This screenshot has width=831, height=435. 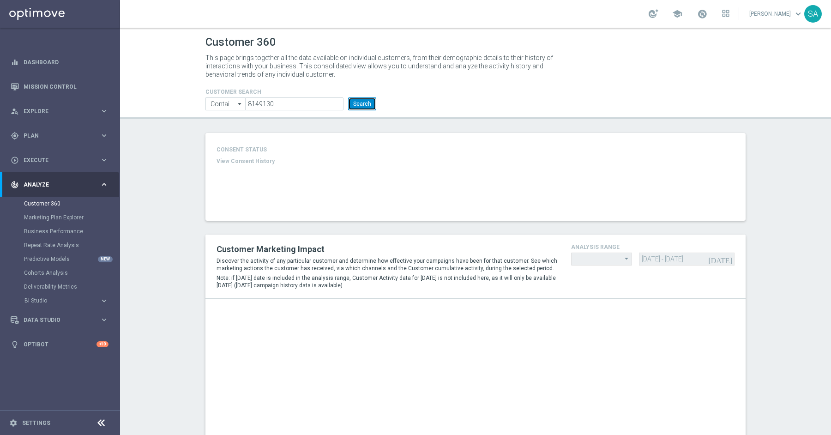 I want to click on div: Business Performance, so click(x=72, y=231).